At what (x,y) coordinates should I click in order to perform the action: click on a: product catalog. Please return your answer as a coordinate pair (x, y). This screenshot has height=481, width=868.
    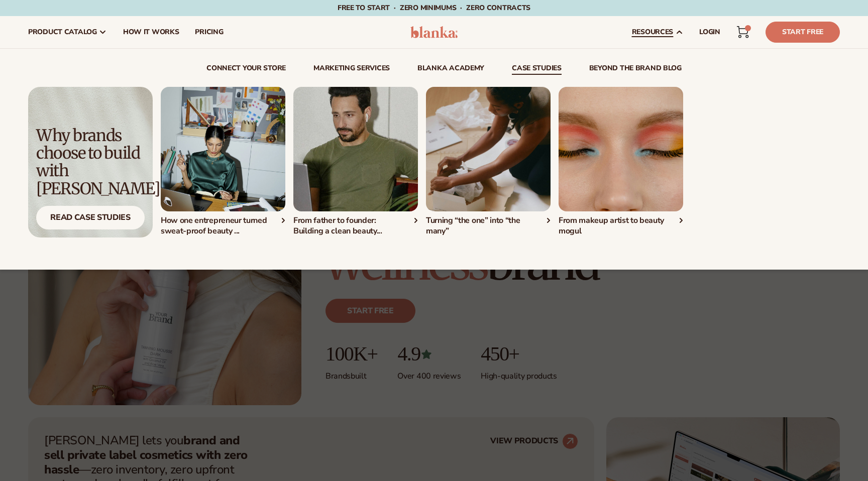
    Looking at the image, I should click on (67, 32).